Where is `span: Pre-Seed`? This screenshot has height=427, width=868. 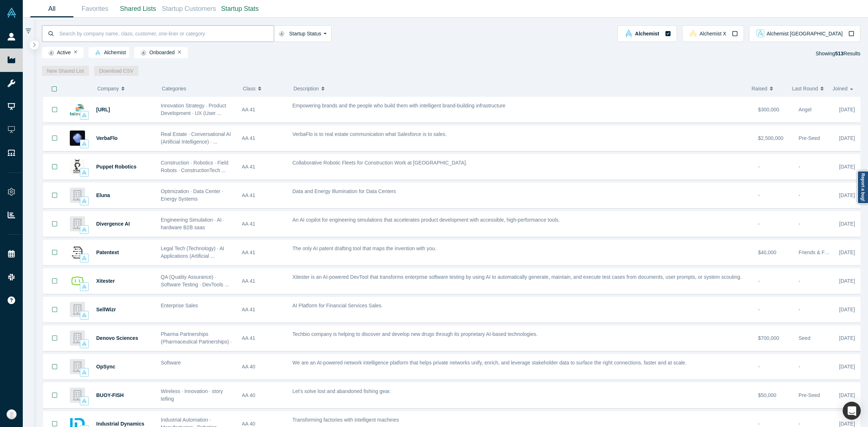
span: Pre-Seed is located at coordinates (809, 138).